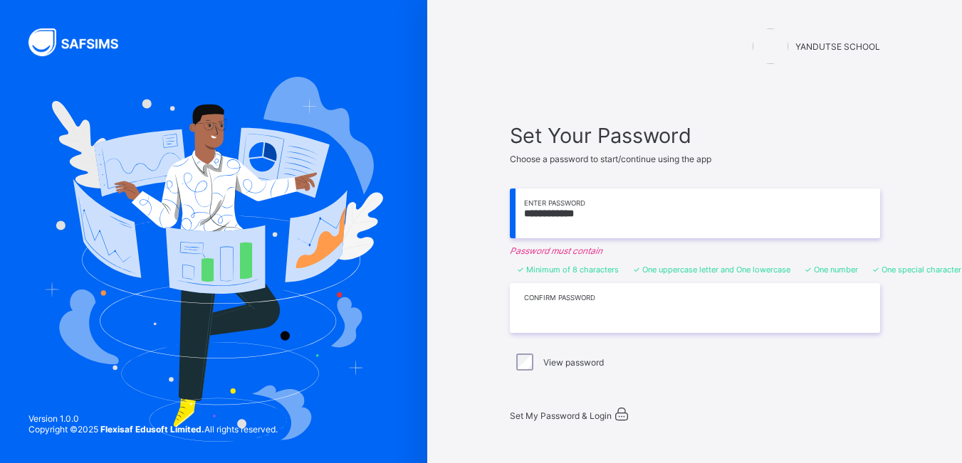  I want to click on img: YANDUTSE SCHOOL, so click(770, 46).